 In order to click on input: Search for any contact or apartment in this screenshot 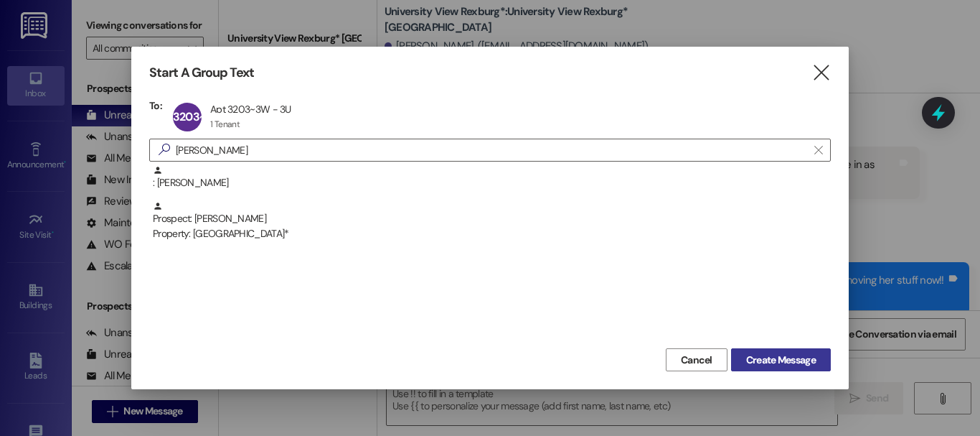, I will do `click(492, 150)`.